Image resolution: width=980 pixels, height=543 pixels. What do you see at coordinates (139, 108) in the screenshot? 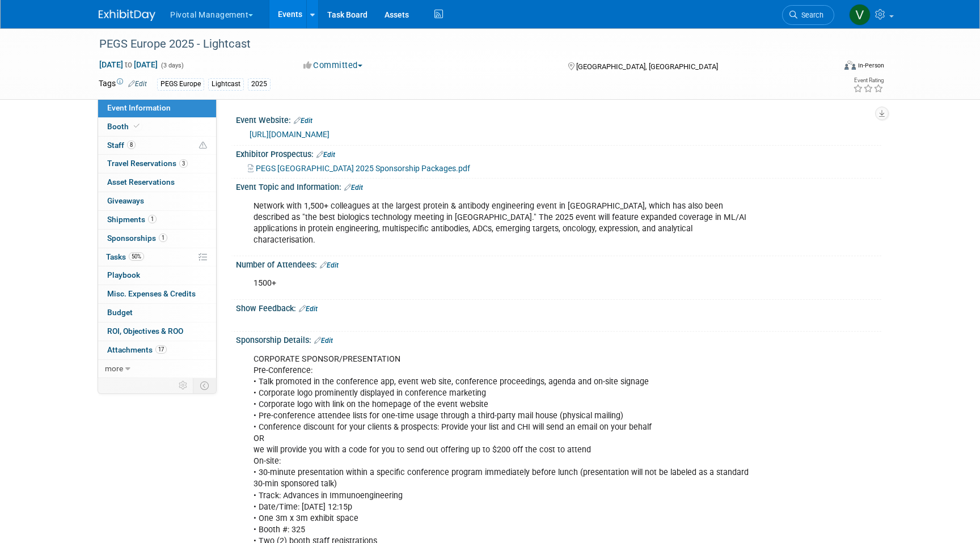
I see `span: Event Information` at bounding box center [139, 108].